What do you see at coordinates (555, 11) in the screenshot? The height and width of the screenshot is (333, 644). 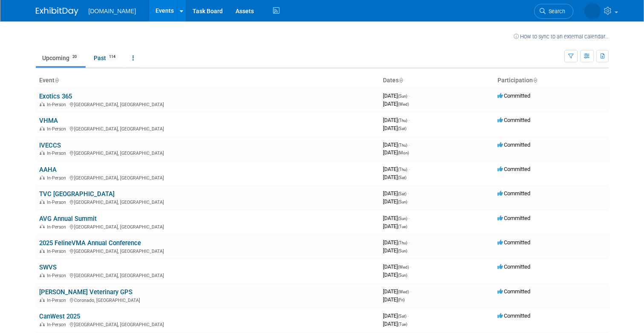 I see `span: Search` at bounding box center [555, 11].